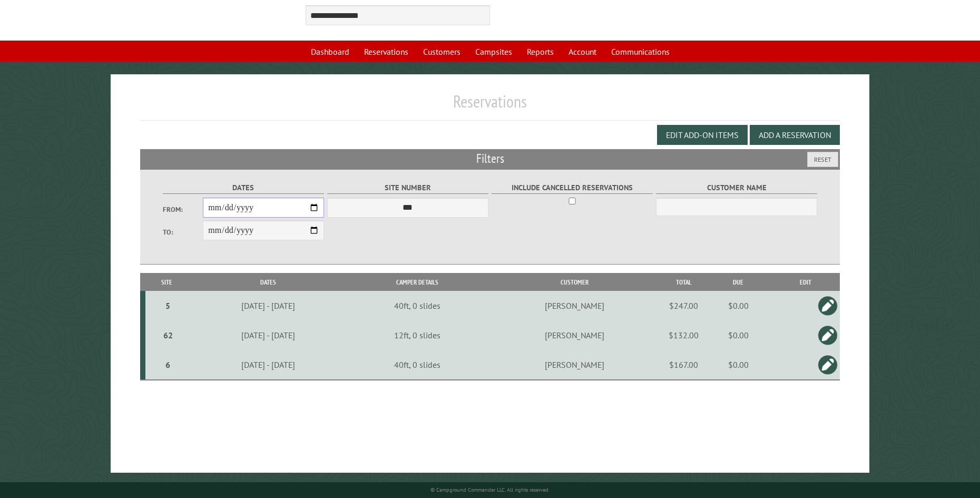 This screenshot has width=980, height=498. What do you see at coordinates (490, 159) in the screenshot?
I see `h2: Filters` at bounding box center [490, 159].